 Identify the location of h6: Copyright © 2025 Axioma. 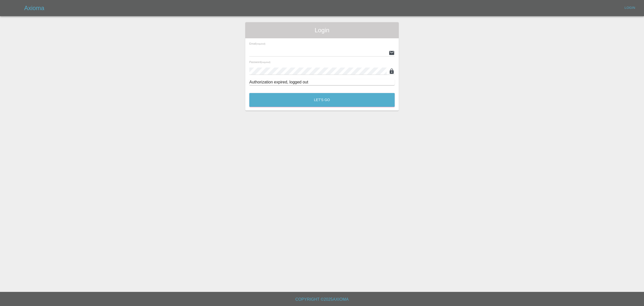
(322, 299).